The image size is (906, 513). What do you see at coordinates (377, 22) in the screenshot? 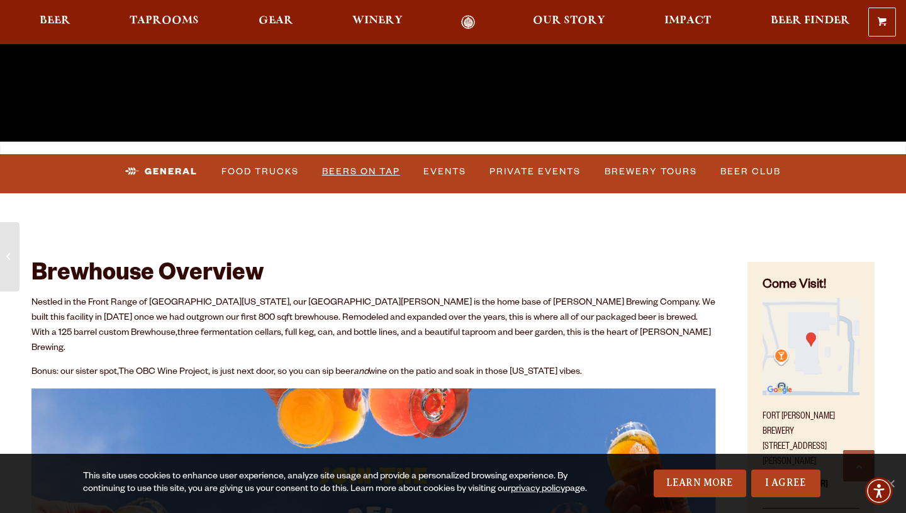
I see `a: Winery` at bounding box center [377, 22].